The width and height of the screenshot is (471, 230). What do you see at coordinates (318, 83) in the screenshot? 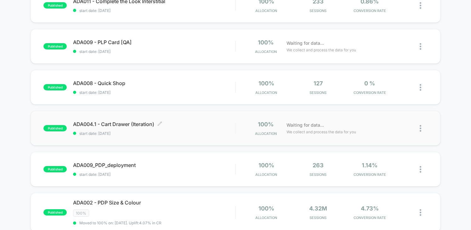
I see `span: 127` at bounding box center [318, 83].